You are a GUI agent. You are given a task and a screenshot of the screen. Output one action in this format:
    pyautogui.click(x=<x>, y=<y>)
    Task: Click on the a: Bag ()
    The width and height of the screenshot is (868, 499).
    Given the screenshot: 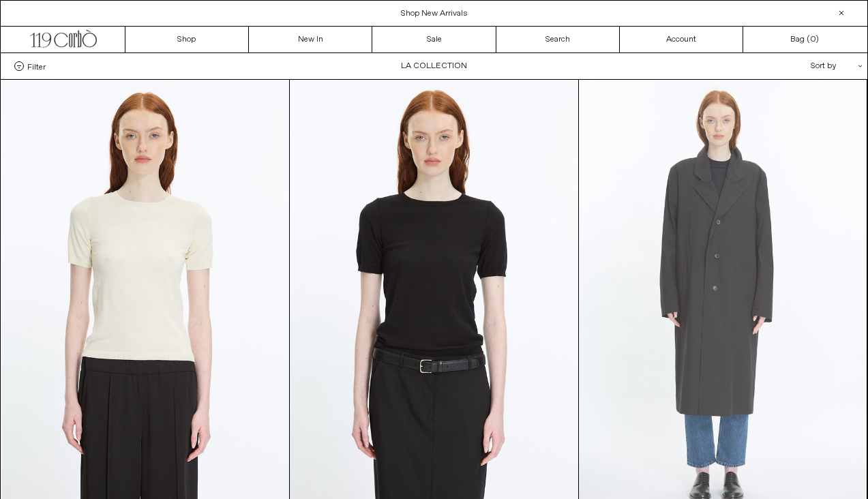 What is the action you would take?
    pyautogui.click(x=805, y=40)
    